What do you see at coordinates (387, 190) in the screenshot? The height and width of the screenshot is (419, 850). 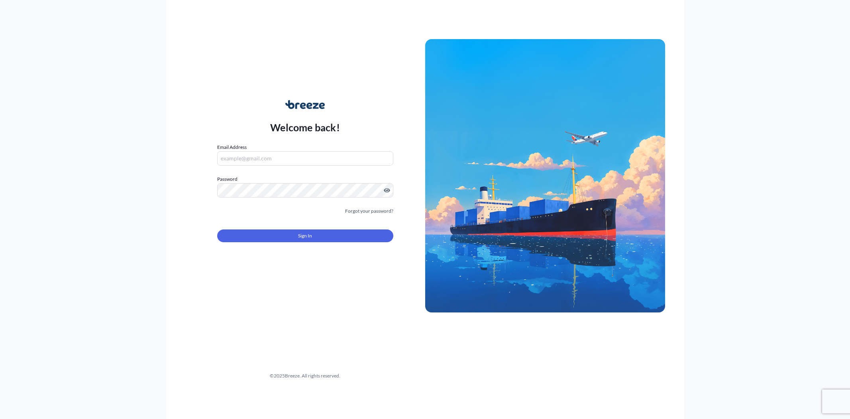 I see `button: Show password` at bounding box center [387, 190].